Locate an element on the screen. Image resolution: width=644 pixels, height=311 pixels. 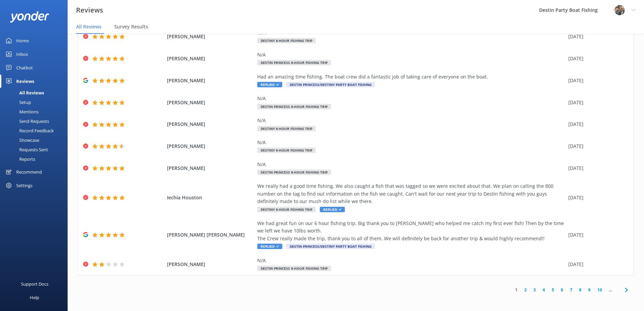
a: 3 is located at coordinates (535, 290).